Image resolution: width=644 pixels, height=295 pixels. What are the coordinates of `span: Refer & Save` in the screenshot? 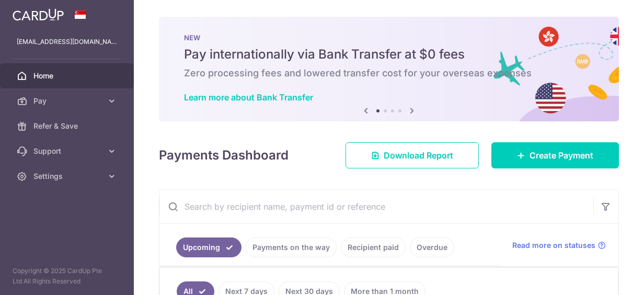 It's located at (68, 126).